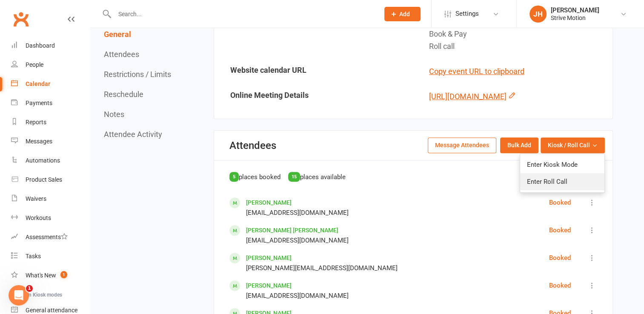 The height and width of the screenshot is (314, 644). What do you see at coordinates (123, 94) in the screenshot?
I see `button: Reschedule` at bounding box center [123, 94].